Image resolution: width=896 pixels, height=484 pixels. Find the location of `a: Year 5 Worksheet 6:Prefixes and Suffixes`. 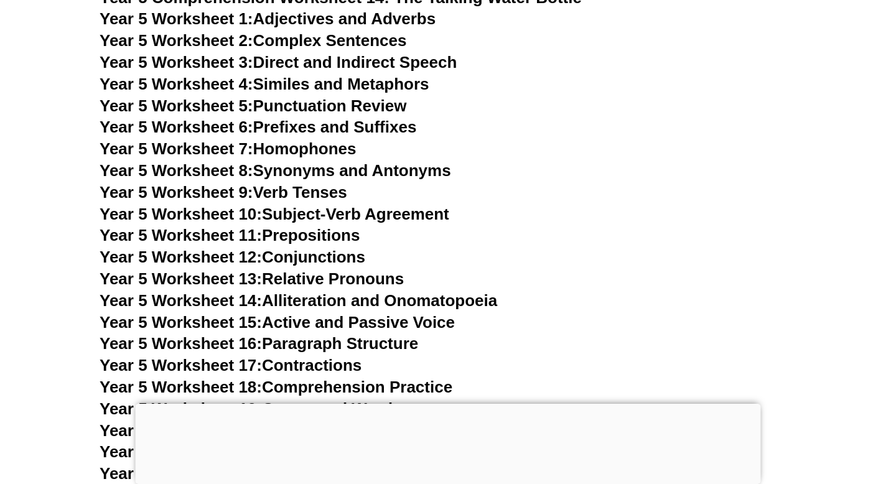

a: Year 5 Worksheet 6:Prefixes and Suffixes is located at coordinates (258, 127).